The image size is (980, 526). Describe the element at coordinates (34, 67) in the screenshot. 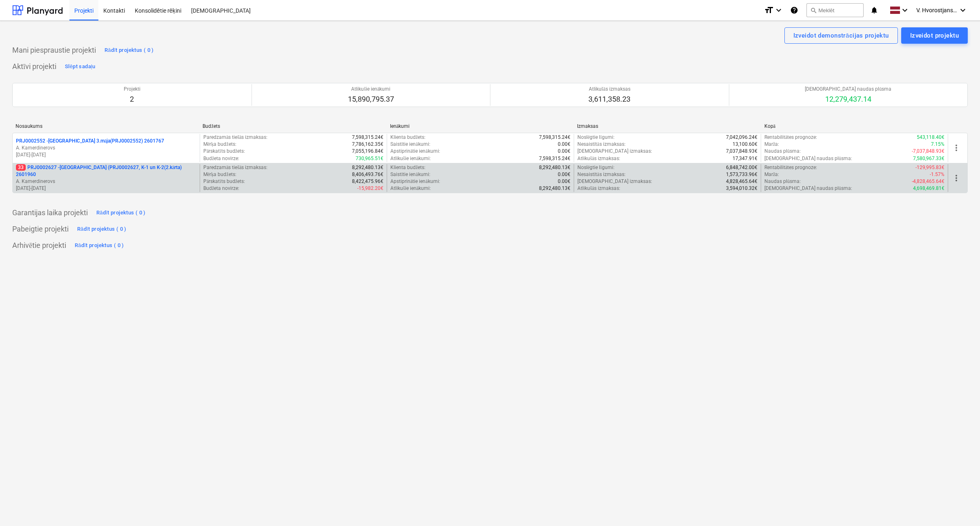

I see `p: Aktīvi projekti` at that location.